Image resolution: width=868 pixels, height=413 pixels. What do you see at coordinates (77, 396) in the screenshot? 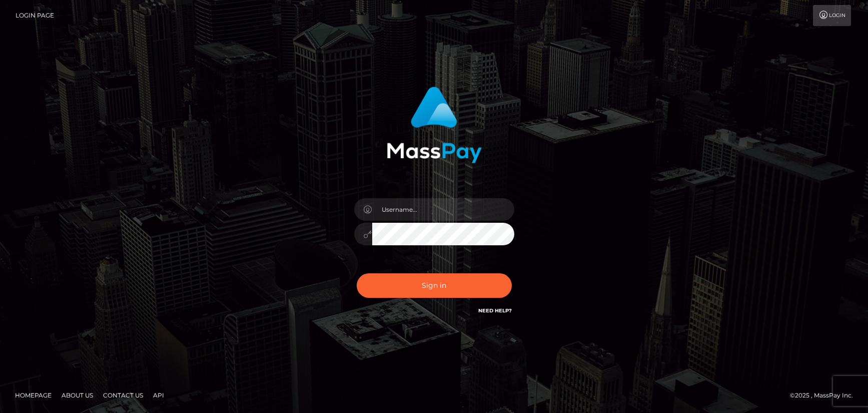
I see `a: About Us` at bounding box center [77, 396].